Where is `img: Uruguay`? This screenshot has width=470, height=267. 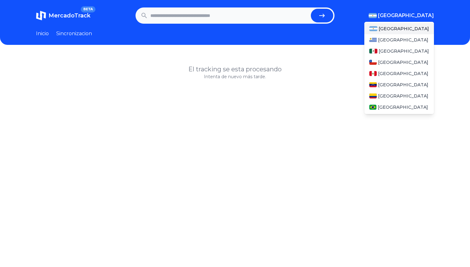 img: Uruguay is located at coordinates (373, 40).